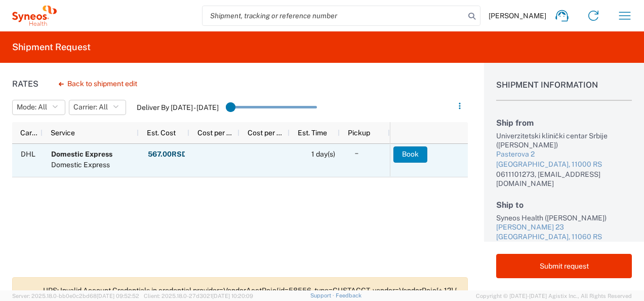  Describe the element at coordinates (333, 16) in the screenshot. I see `input: Shipment, tracking or reference number` at that location.